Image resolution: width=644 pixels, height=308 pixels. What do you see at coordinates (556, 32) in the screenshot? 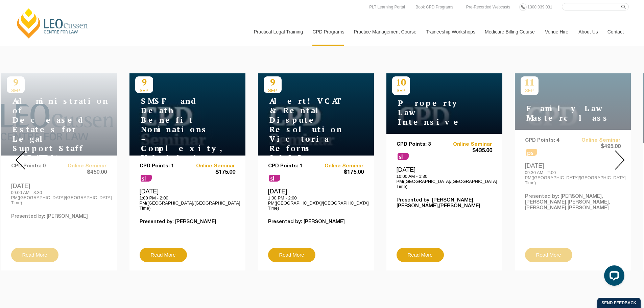
I see `a: Venue Hire` at bounding box center [556, 32].